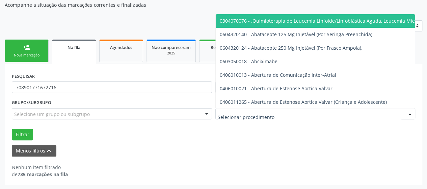 The height and width of the screenshot is (189, 427). Describe the element at coordinates (151, 5) in the screenshot. I see `p: Acompanhe a situação das marcações correntes e finalizadas` at that location.